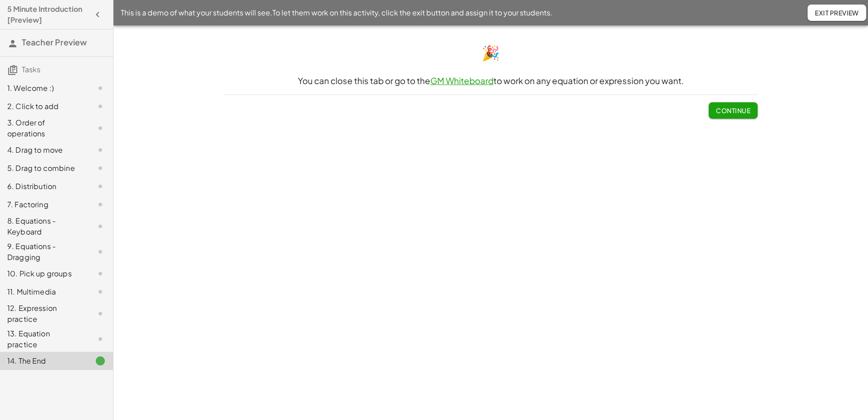  What do you see at coordinates (44, 186) in the screenshot?
I see `div: 6. Distribution` at bounding box center [44, 186].